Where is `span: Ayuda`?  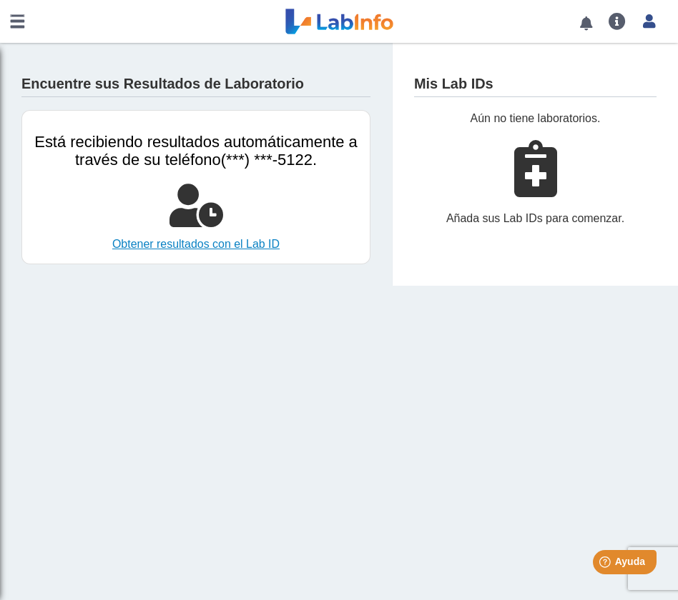 span: Ayuda is located at coordinates (79, 17).